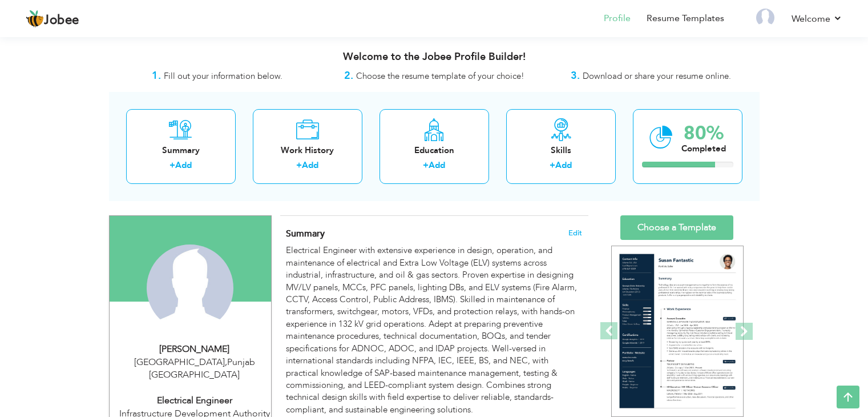 This screenshot has width=868, height=417. What do you see at coordinates (703, 133) in the screenshot?
I see `div: 80%` at bounding box center [703, 133].